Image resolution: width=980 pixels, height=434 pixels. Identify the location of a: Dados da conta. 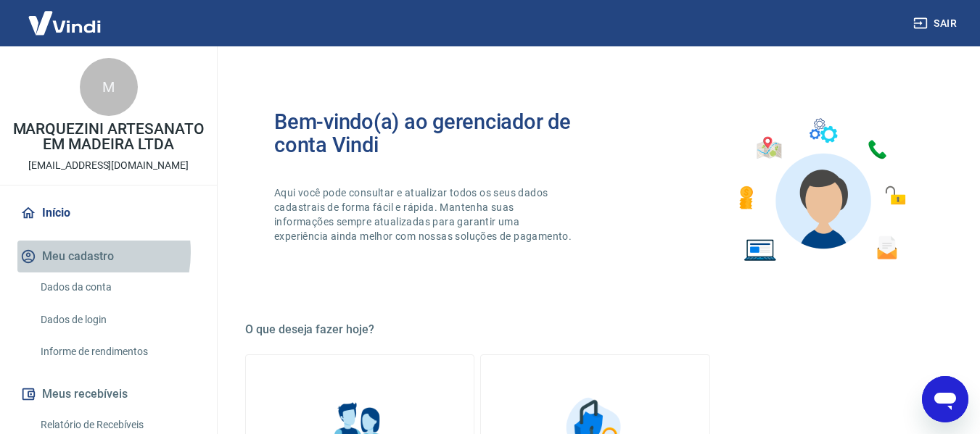
(117, 287).